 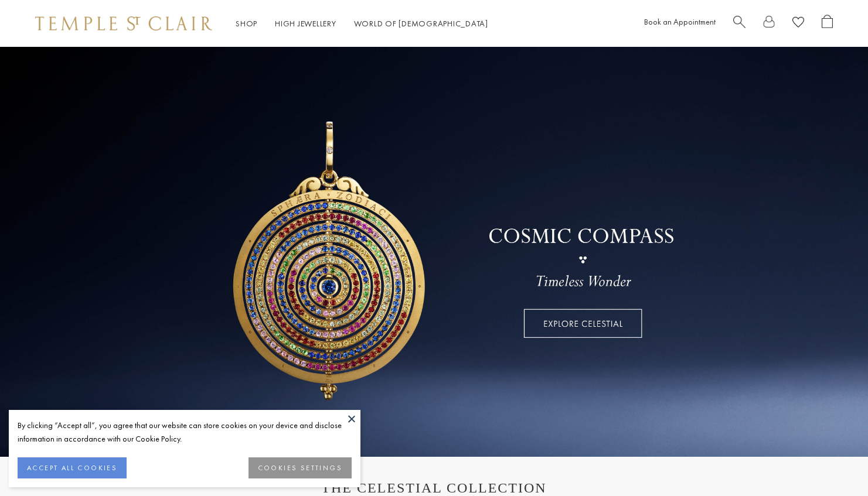 What do you see at coordinates (433, 488) in the screenshot?
I see `h1: THE CELESTIAL COLLECTION` at bounding box center [433, 488].